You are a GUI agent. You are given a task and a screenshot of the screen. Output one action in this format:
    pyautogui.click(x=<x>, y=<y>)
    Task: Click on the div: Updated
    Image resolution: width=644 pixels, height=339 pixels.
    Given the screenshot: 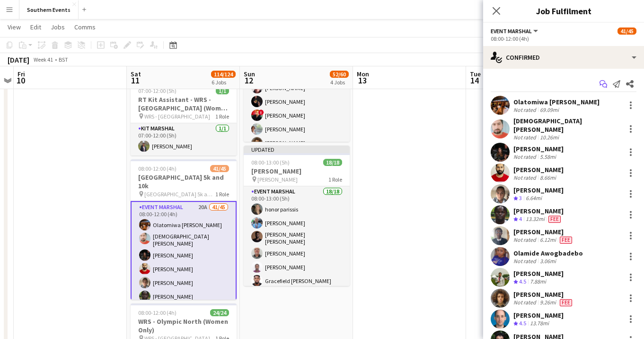 What is the action you would take?
    pyautogui.click(x=296, y=149)
    